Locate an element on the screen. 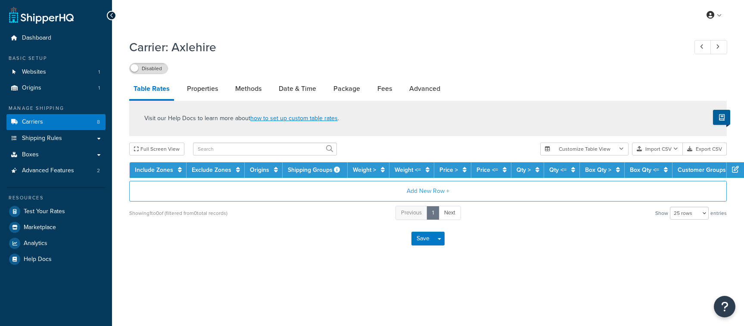 The image size is (744, 326). span: Analytics is located at coordinates (35, 244).